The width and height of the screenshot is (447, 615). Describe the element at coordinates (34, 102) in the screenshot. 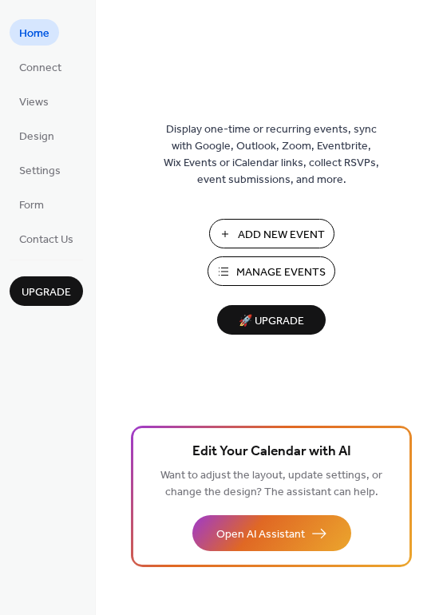

I see `span: Views` at that location.